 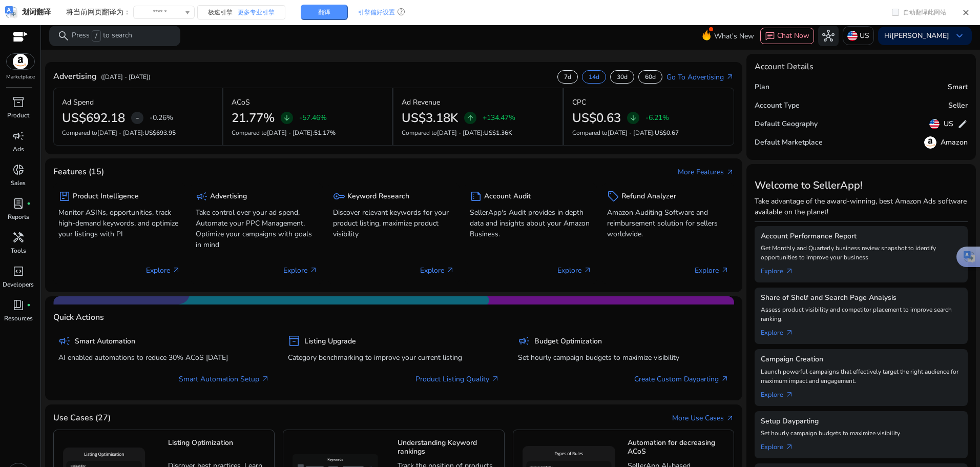 What do you see at coordinates (777, 106) in the screenshot?
I see `h5: Account Type` at bounding box center [777, 106].